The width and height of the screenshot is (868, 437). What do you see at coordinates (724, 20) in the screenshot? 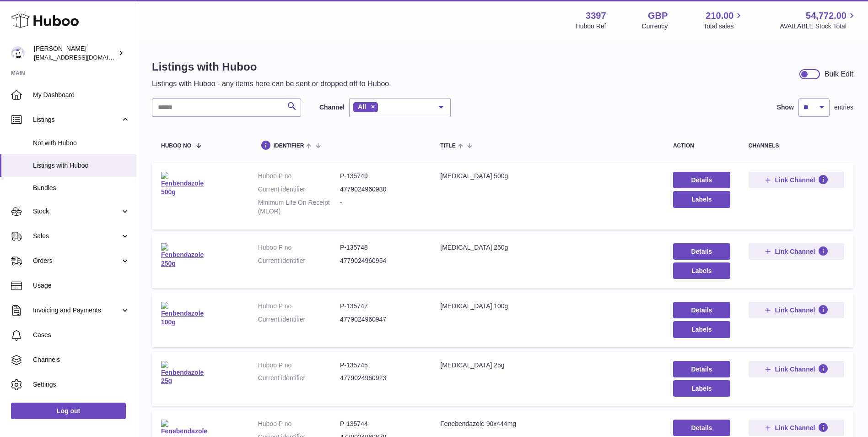
I see `a: 210.00 Total sales` at bounding box center [724, 20].